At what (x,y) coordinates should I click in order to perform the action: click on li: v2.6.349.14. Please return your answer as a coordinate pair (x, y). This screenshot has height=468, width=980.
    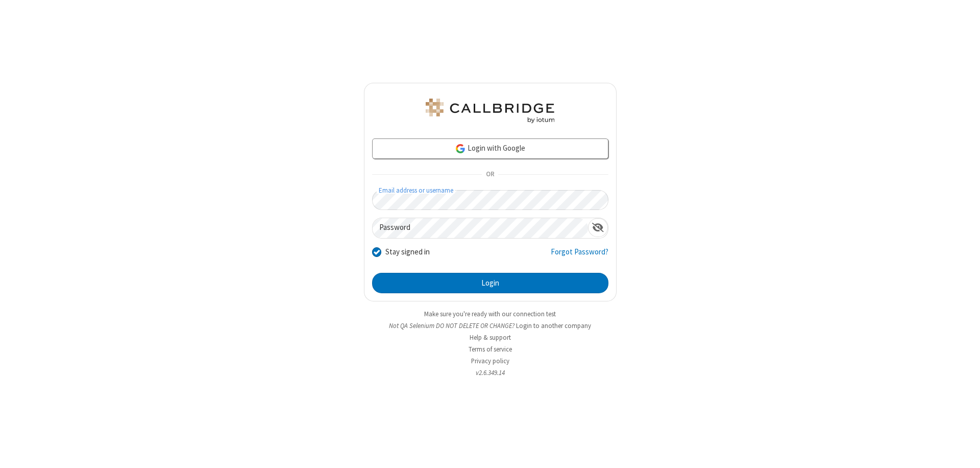
    Looking at the image, I should click on (490, 372).